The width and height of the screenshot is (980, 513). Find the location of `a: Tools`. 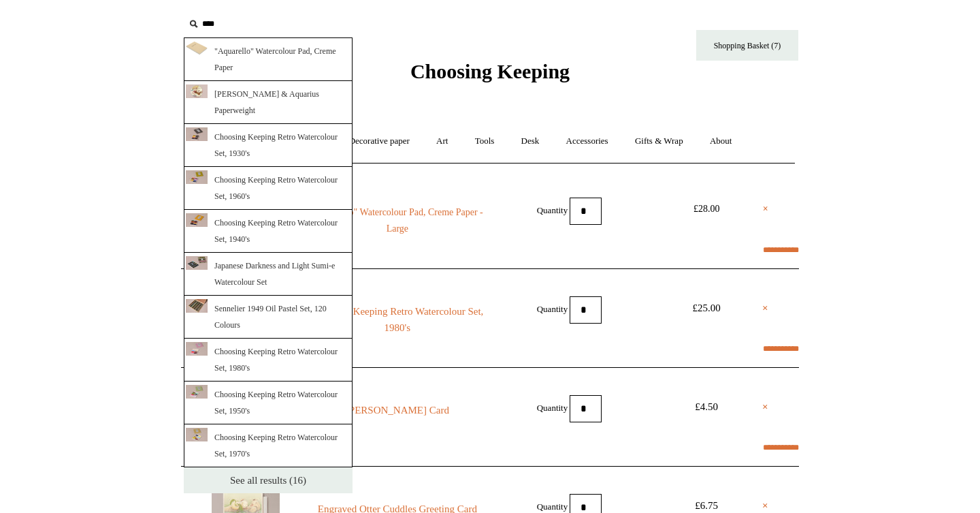

a: Tools is located at coordinates (484, 141).